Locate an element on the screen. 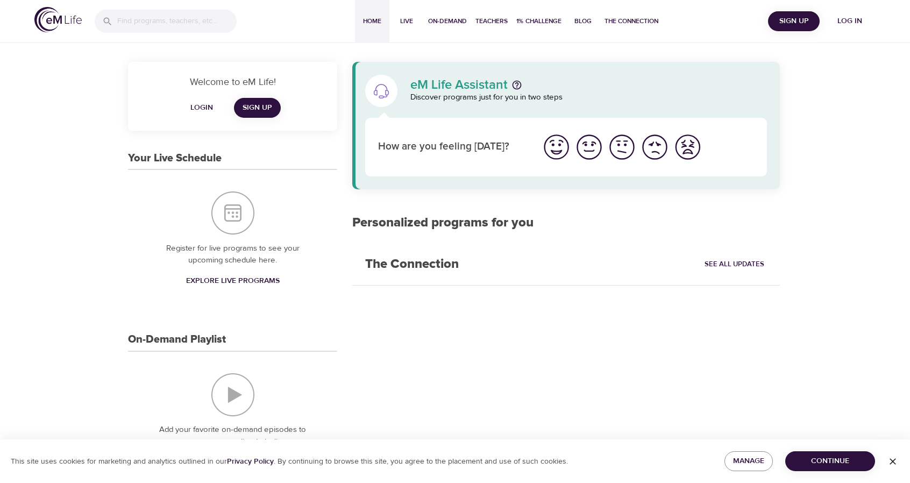 The image size is (910, 483). a: Sign Up is located at coordinates (257, 108).